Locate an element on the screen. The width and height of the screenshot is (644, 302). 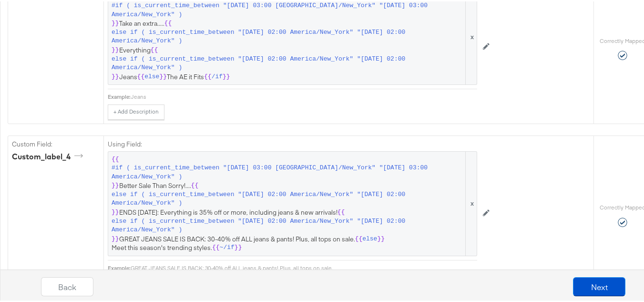
span: ~/if is located at coordinates (227, 246).